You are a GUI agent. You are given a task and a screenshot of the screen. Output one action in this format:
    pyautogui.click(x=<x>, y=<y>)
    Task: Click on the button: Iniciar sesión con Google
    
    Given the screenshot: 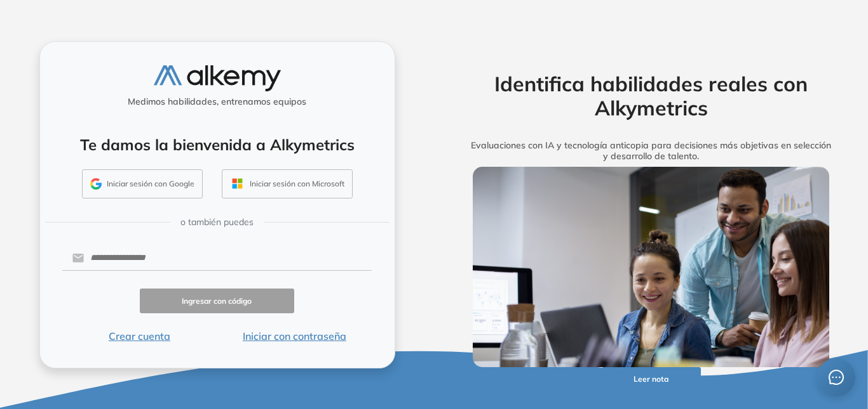 What is the action you would take?
    pyautogui.click(x=142, y=184)
    